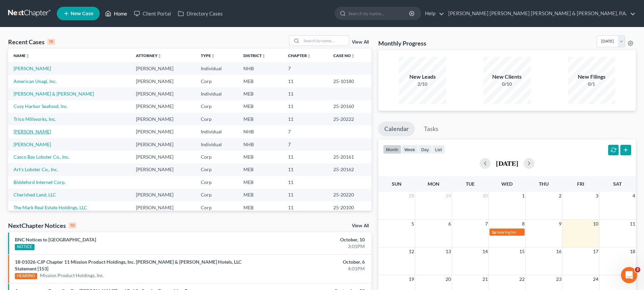  I want to click on td: MEB, so click(260, 81).